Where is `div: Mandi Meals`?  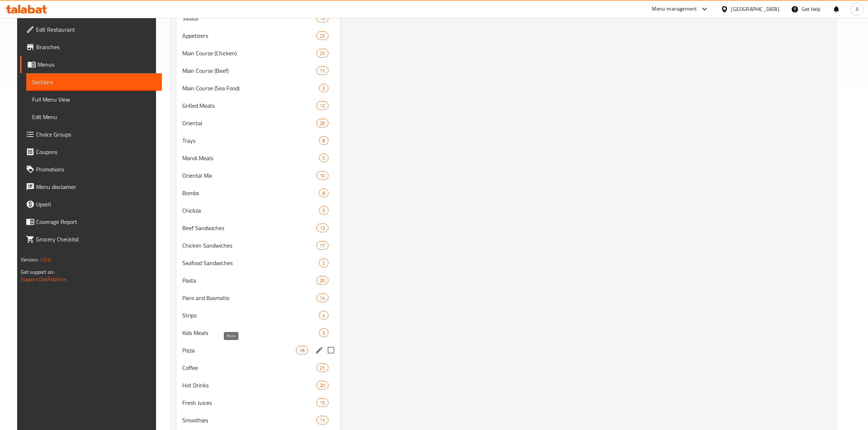
div: Mandi Meals is located at coordinates (251, 158).